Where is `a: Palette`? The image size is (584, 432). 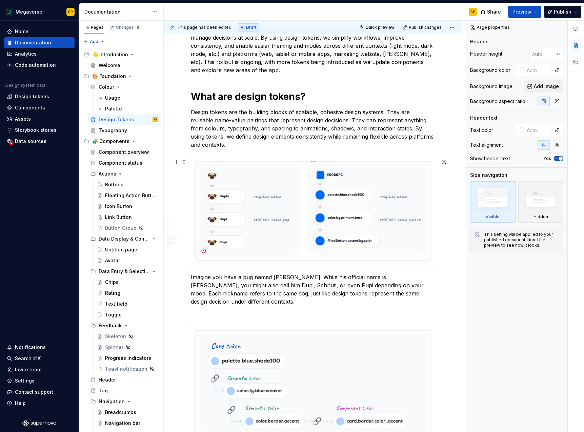 a: Palette is located at coordinates (127, 109).